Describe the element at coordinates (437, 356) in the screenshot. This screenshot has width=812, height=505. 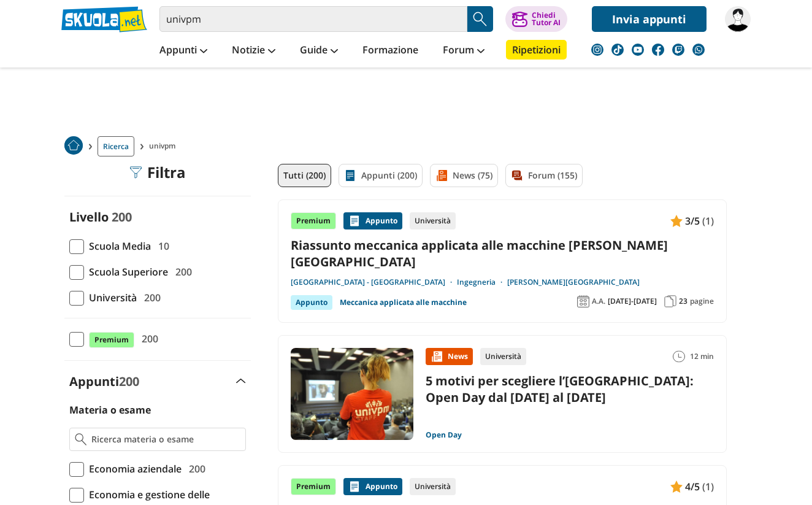
I see `img: News contenuto` at that location.